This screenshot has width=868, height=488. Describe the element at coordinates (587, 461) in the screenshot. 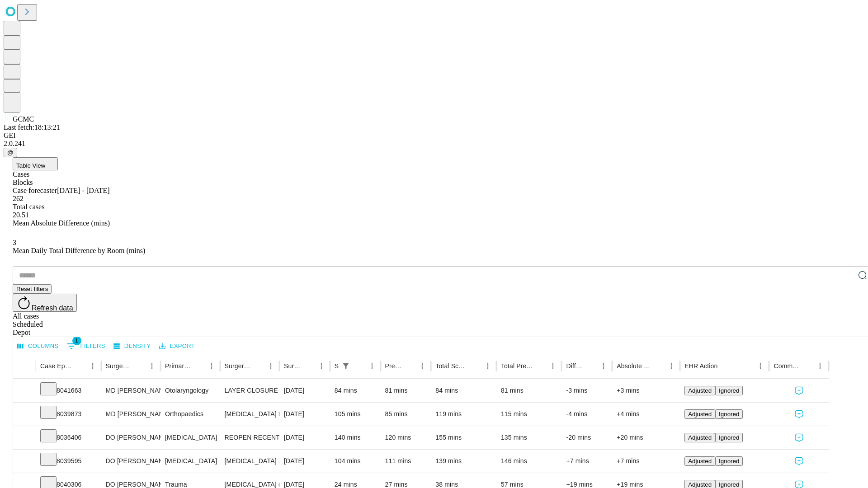

I see `div: +7 mins` at that location.